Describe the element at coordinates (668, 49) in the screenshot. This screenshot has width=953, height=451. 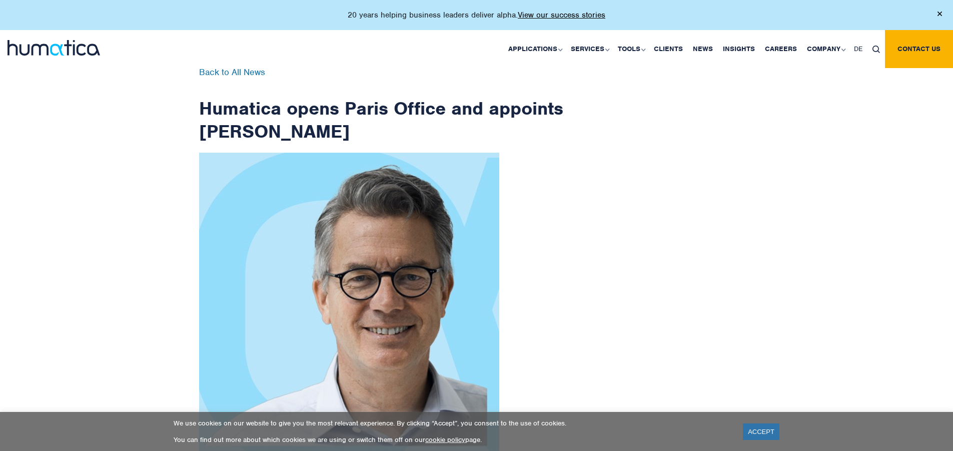
I see `a: Clients` at that location.